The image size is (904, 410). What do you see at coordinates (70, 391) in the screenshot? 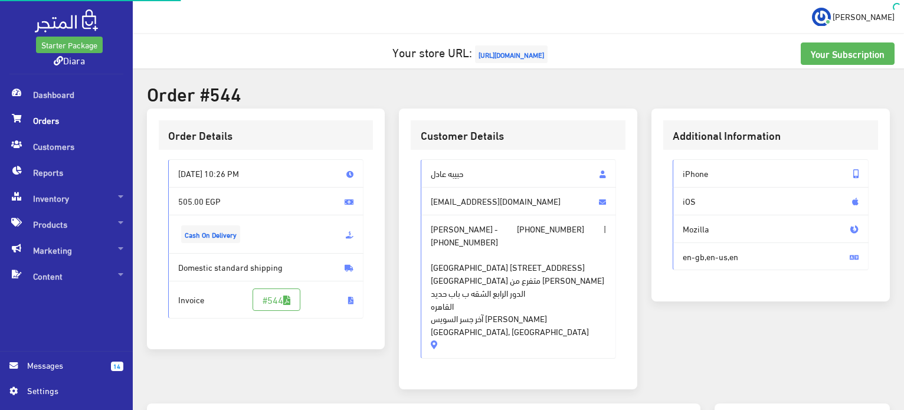
I see `span: Settings` at bounding box center [70, 391].